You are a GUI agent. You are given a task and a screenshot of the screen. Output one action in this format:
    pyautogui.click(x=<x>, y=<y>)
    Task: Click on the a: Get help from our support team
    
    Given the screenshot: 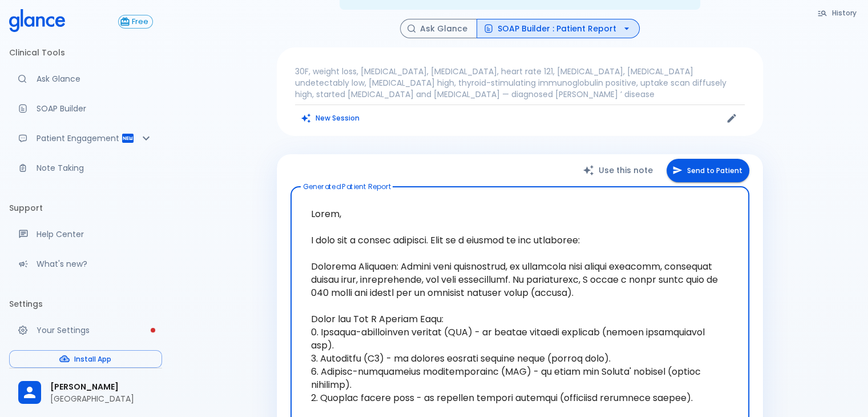 What is the action you would take?
    pyautogui.click(x=86, y=234)
    